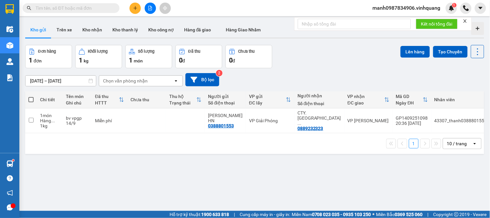 The image size is (490, 218). What do you see at coordinates (161, 30) in the screenshot?
I see `button: Kho công nợ` at bounding box center [161, 30].